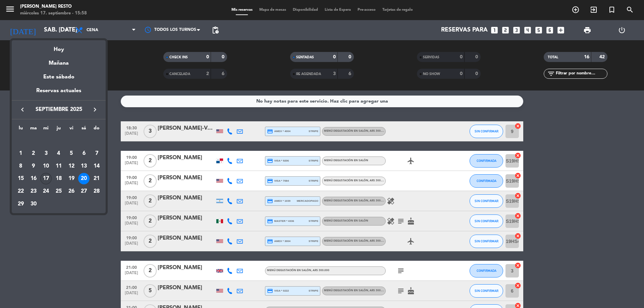 This screenshot has height=308, width=644. What do you see at coordinates (46, 166) in the screenshot?
I see `td: 10 de septiembre de 2025` at bounding box center [46, 166].